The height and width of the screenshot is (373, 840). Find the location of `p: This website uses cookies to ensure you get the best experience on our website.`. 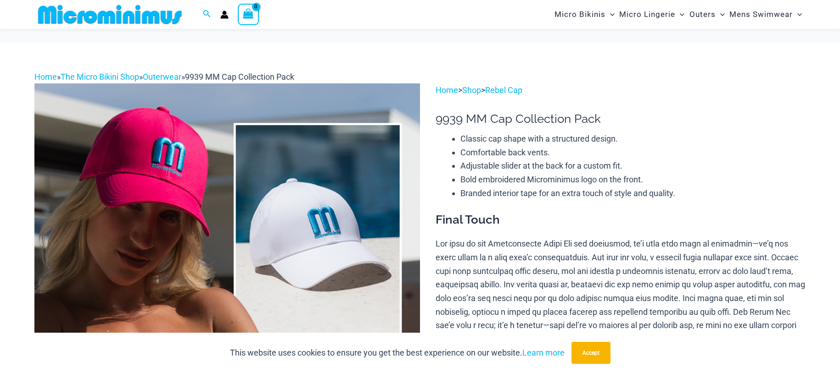

p: This website uses cookies to ensure you get the best experience on our website. is located at coordinates (397, 353).